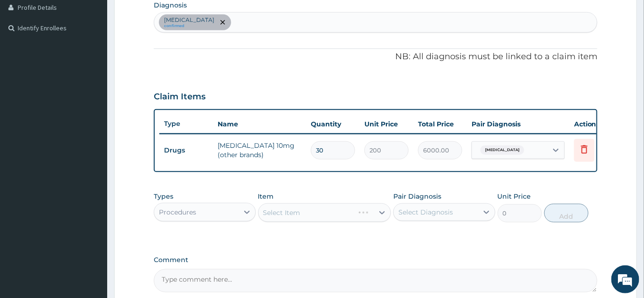 The height and width of the screenshot is (298, 644). I want to click on span: We're online!, so click(91, 137).